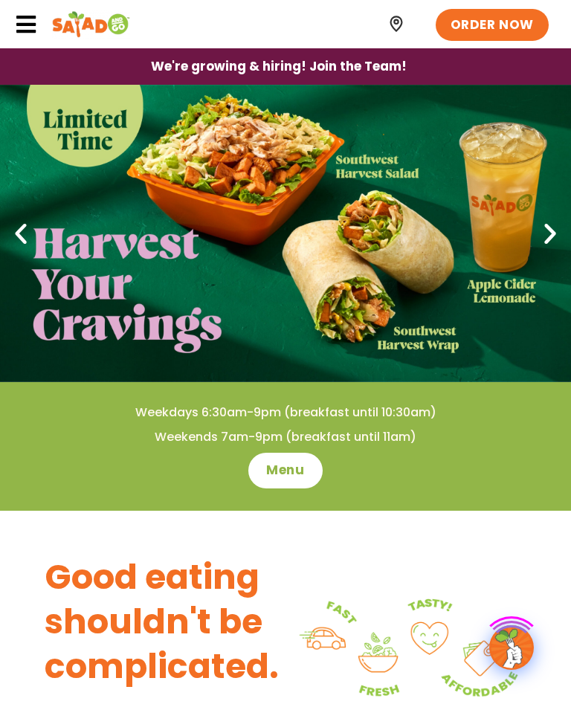 The image size is (571, 707). What do you see at coordinates (279, 66) in the screenshot?
I see `span: We're growing & hiring! Join the Team!` at bounding box center [279, 66].